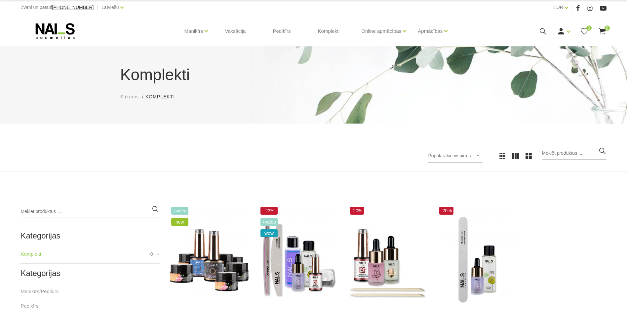 Image resolution: width=627 pixels, height=316 pixels. Describe the element at coordinates (110, 7) in the screenshot. I see `a: Latviešu` at that location.